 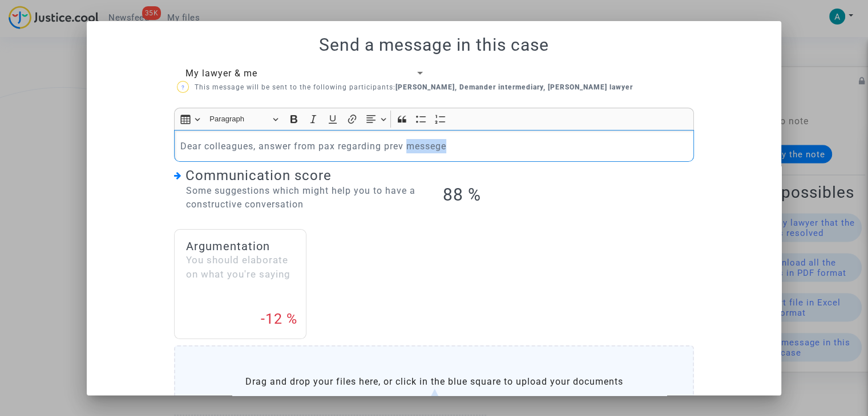 What do you see at coordinates (258, 176) in the screenshot?
I see `span: Communication score` at bounding box center [258, 176].